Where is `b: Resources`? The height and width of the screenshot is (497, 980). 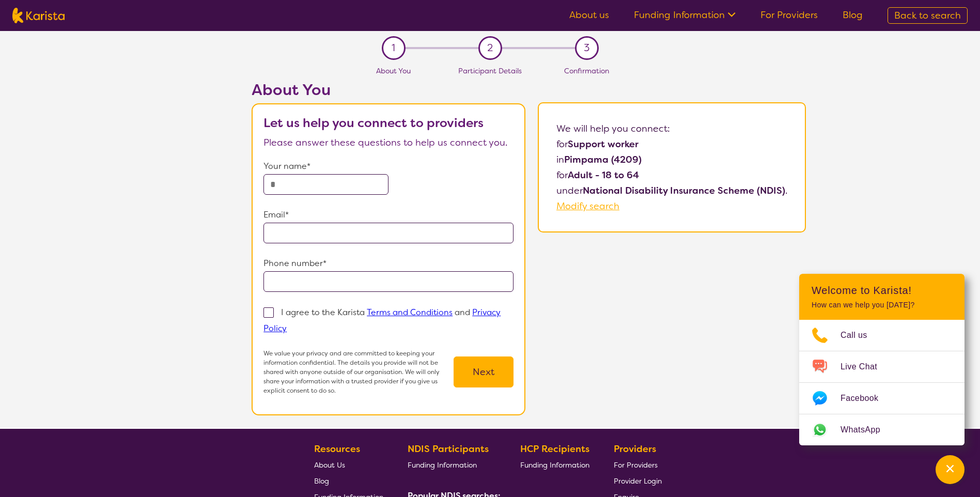 b: Resources is located at coordinates (337, 449).